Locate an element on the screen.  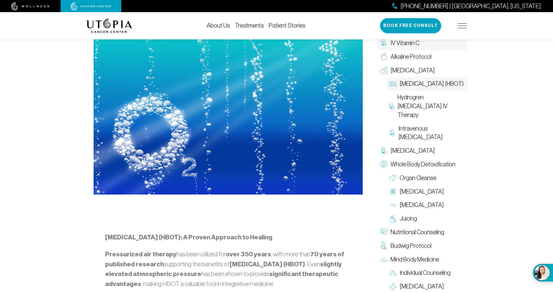
a: Alkaline Protocol is located at coordinates (422, 57).